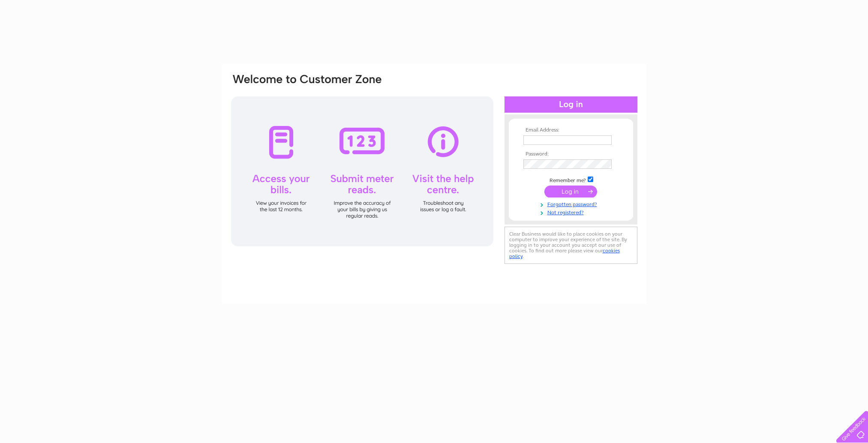 The width and height of the screenshot is (868, 443). I want to click on th: Password:, so click(571, 154).